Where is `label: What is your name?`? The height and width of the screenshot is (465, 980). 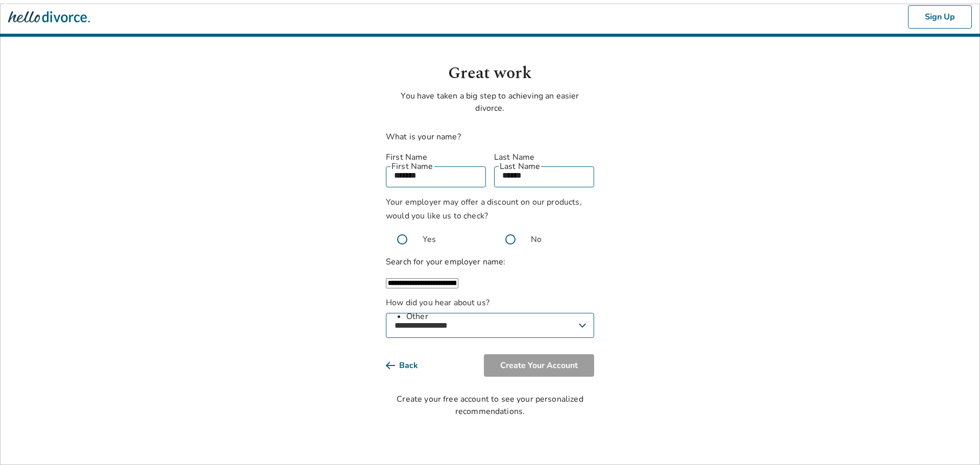 label: What is your name? is located at coordinates (423, 137).